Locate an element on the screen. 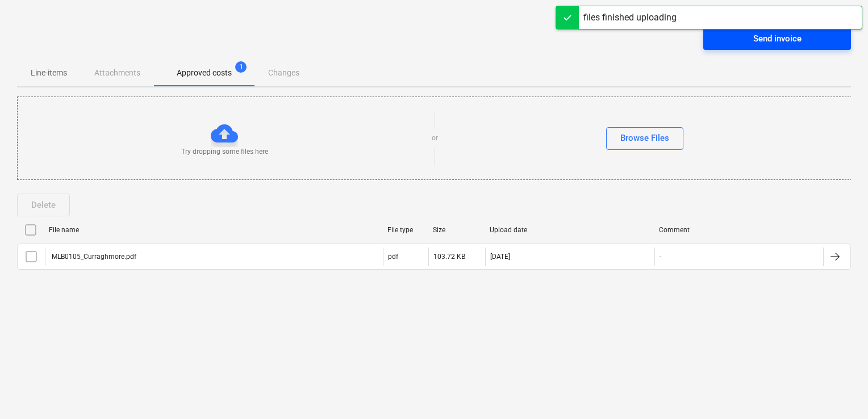  button: Browse Files is located at coordinates (644, 139).